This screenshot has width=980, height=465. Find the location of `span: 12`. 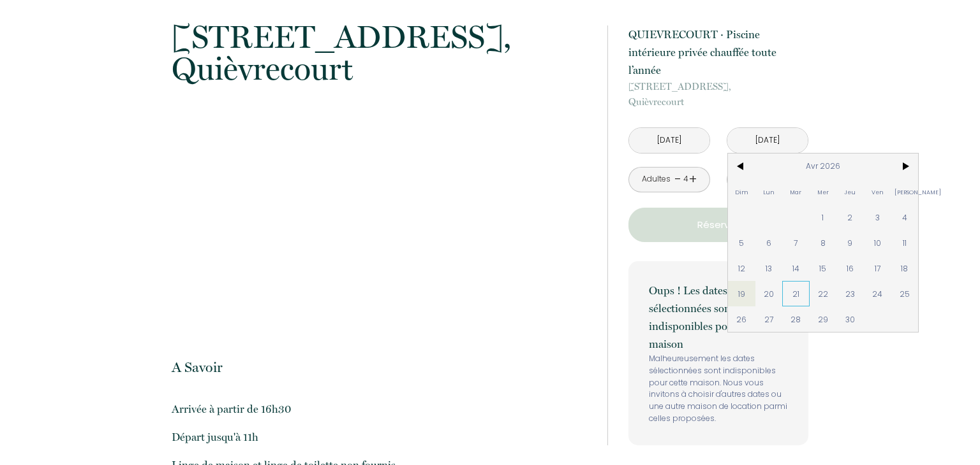

span: 12 is located at coordinates (741, 268).